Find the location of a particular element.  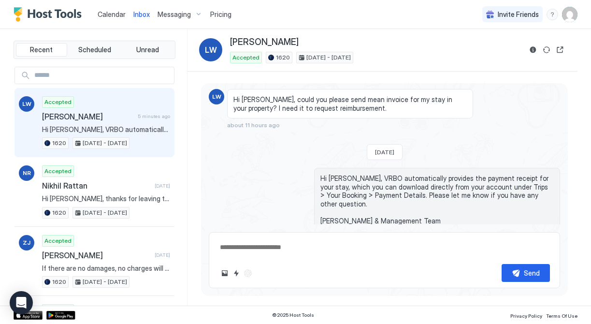

button: Sync reservation is located at coordinates (547, 50).